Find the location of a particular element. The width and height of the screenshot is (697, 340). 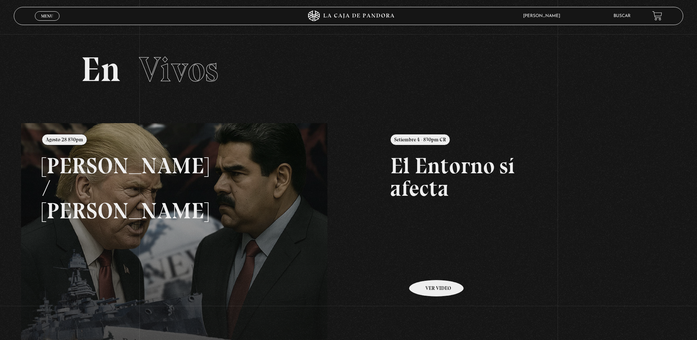

a: Buscar is located at coordinates (622, 16).